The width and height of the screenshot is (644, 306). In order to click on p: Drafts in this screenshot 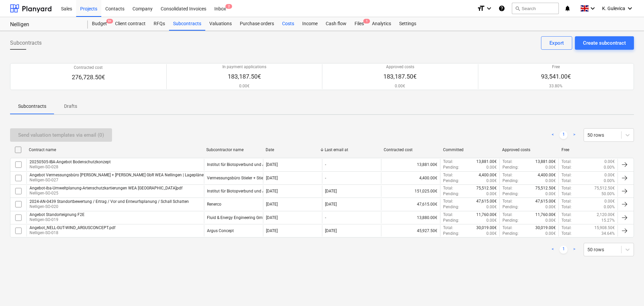, I will do `click(71, 107)`.